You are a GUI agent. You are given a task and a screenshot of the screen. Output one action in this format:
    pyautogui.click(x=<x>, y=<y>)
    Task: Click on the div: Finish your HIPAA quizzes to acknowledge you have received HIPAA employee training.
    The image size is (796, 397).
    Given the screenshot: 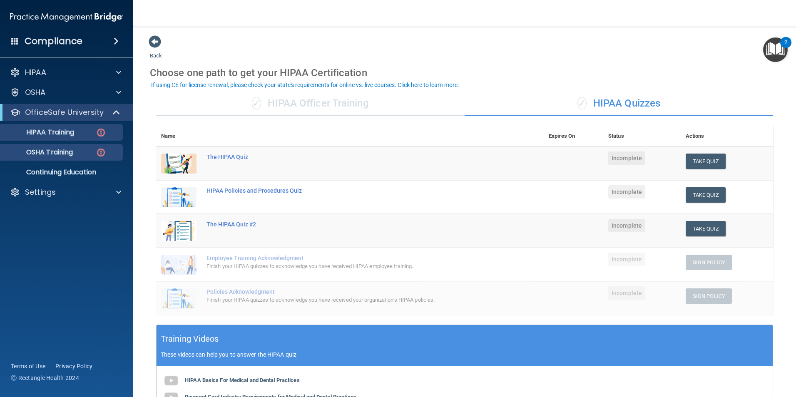 What is the action you would take?
    pyautogui.click(x=354, y=267)
    